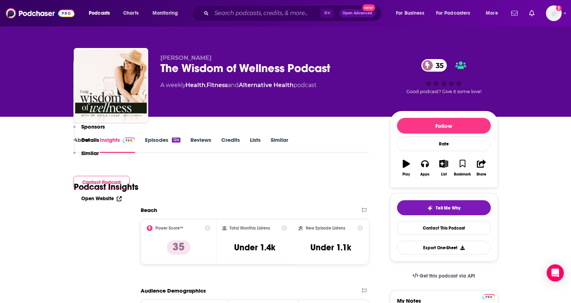 This screenshot has width=571, height=303. I want to click on img: Podchaser Pro, so click(489, 297).